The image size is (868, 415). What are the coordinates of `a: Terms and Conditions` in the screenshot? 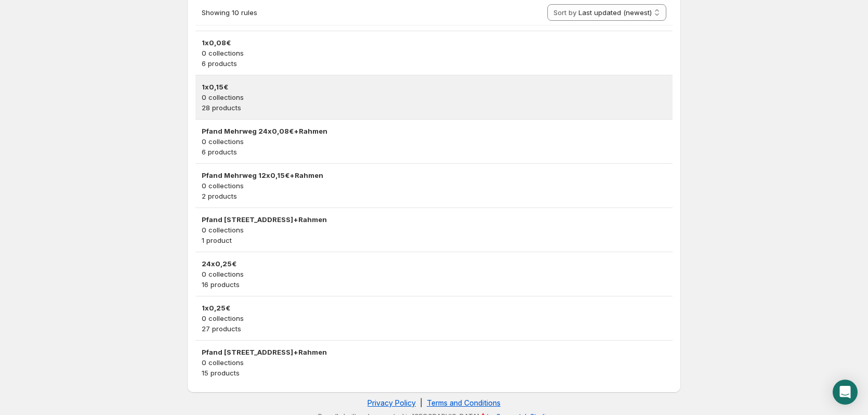 It's located at (464, 403).